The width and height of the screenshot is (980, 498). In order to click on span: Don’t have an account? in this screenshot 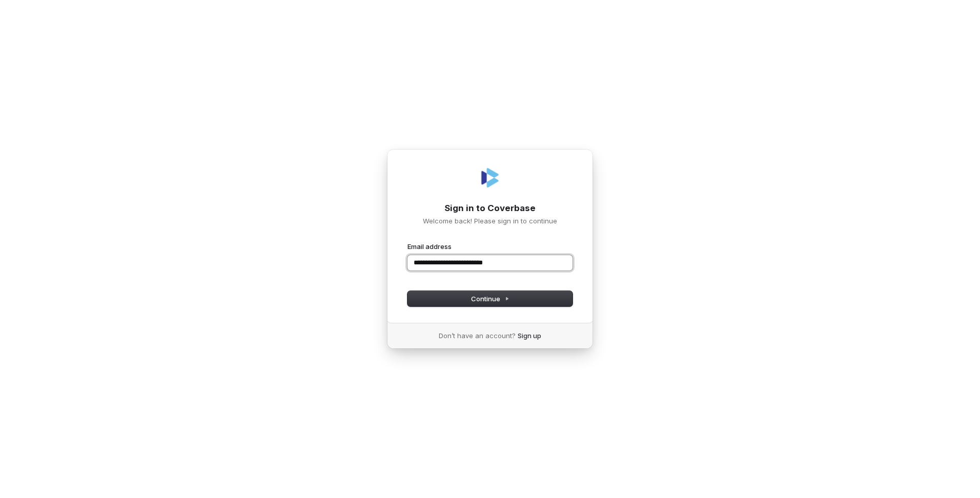, I will do `click(478, 335)`.